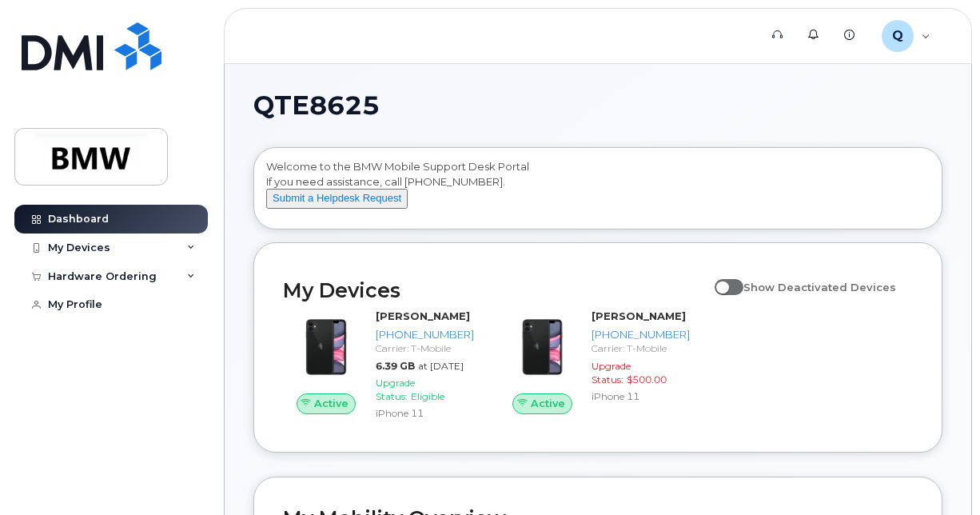 This screenshot has width=980, height=515. Describe the element at coordinates (819, 287) in the screenshot. I see `span: Show Deactivated Devices` at that location.